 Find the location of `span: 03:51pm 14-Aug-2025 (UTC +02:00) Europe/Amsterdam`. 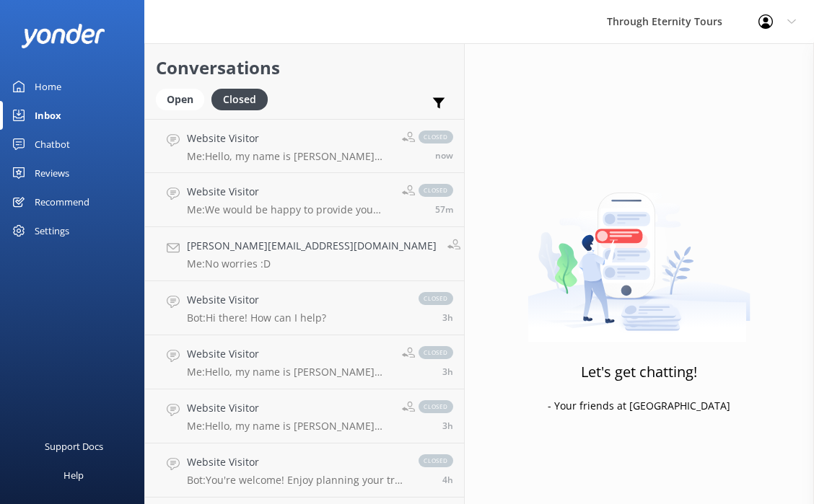

span: 03:51pm 14-Aug-2025 (UTC +02:00) Europe/Amsterdam is located at coordinates (447, 317).